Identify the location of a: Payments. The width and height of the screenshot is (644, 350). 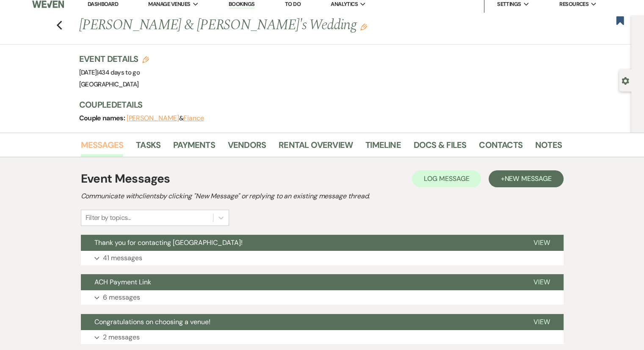
(194, 147).